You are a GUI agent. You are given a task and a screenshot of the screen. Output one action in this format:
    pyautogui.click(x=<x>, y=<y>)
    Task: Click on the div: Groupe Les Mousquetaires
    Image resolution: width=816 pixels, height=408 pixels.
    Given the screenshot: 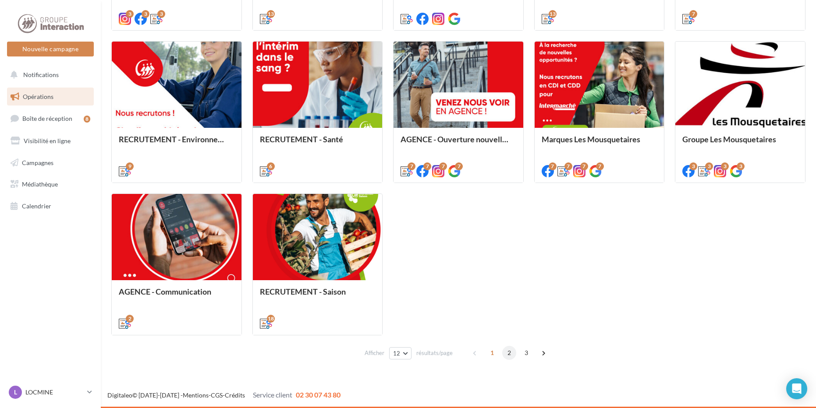 What is the action you would take?
    pyautogui.click(x=740, y=144)
    